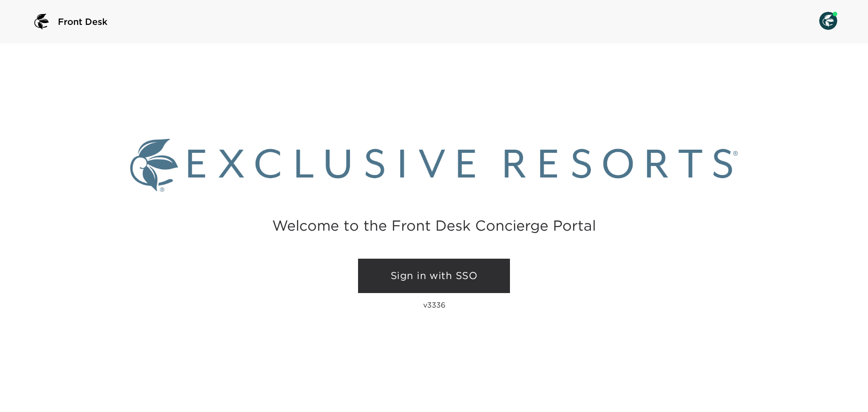 Image resolution: width=868 pixels, height=412 pixels. I want to click on h2: Welcome to the Front Desk Concierge Portal, so click(434, 225).